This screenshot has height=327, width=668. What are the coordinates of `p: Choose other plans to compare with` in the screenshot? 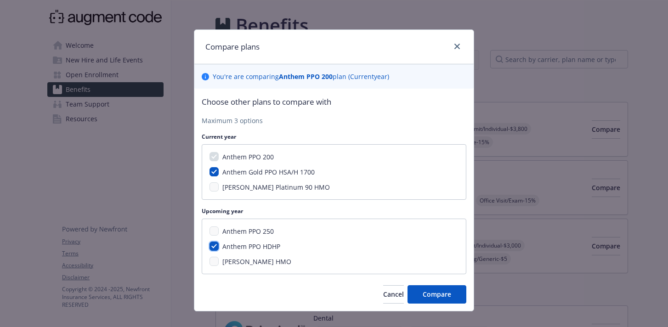 It's located at (334, 102).